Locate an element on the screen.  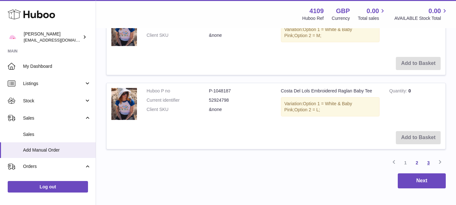
span: Option 1 = White & Baby Pink; is located at coordinates (319, 107).